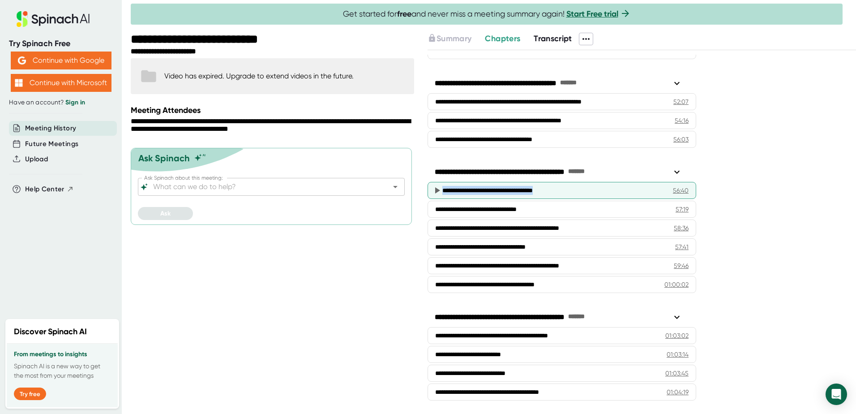 The image size is (856, 414). I want to click on div: Video has expired. Upgrade to extend videos in the future., so click(259, 76).